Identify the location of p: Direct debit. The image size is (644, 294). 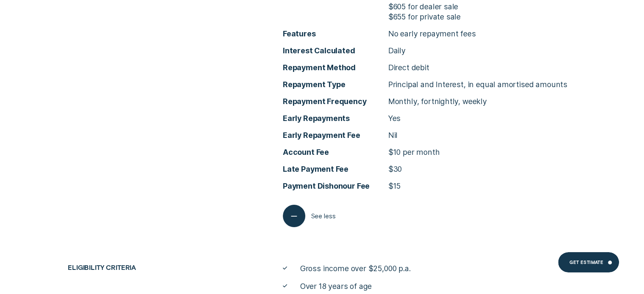
(409, 68).